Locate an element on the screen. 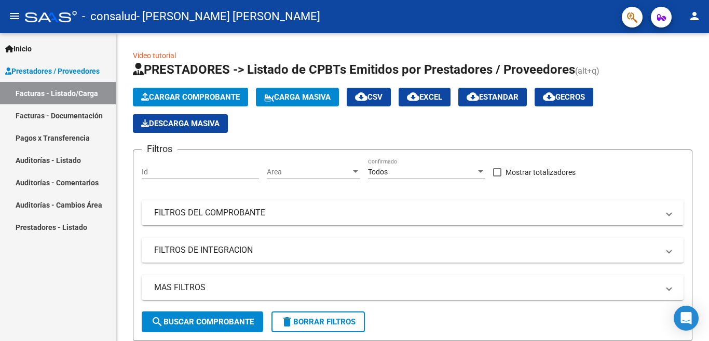 This screenshot has height=341, width=709. span: Gecros is located at coordinates (564, 97).